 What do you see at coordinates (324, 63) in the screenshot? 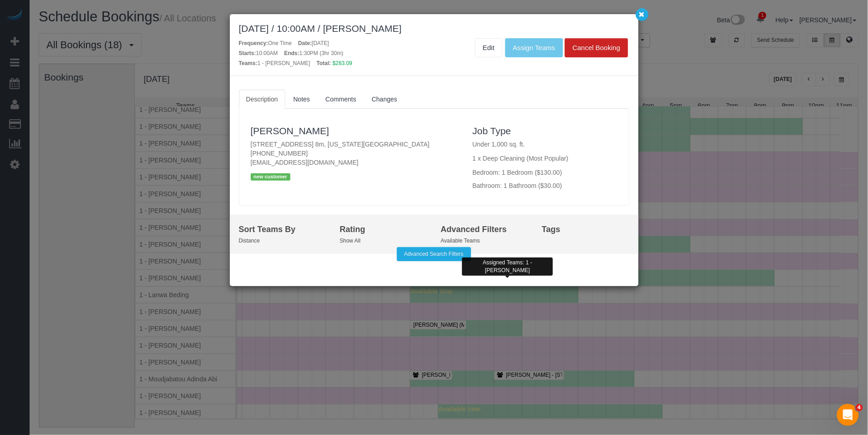
I see `strong: Total:` at bounding box center [324, 63].